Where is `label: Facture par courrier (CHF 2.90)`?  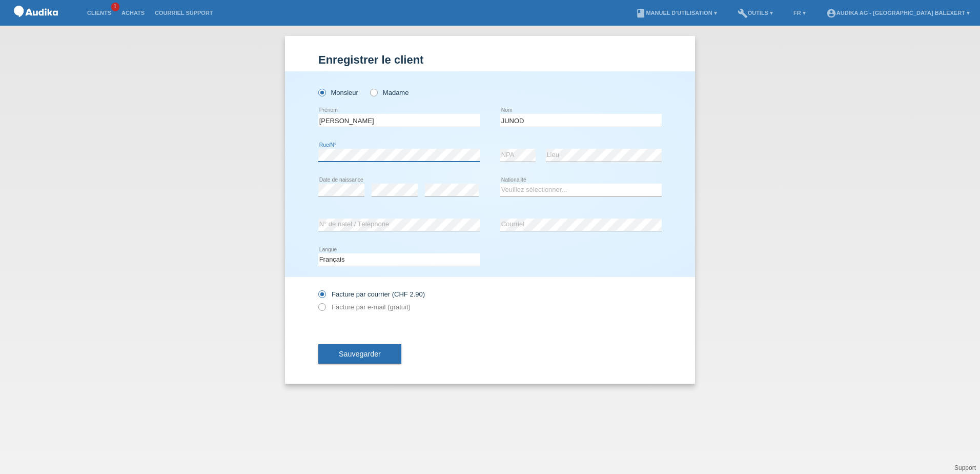
label: Facture par courrier (CHF 2.90) is located at coordinates (372, 294).